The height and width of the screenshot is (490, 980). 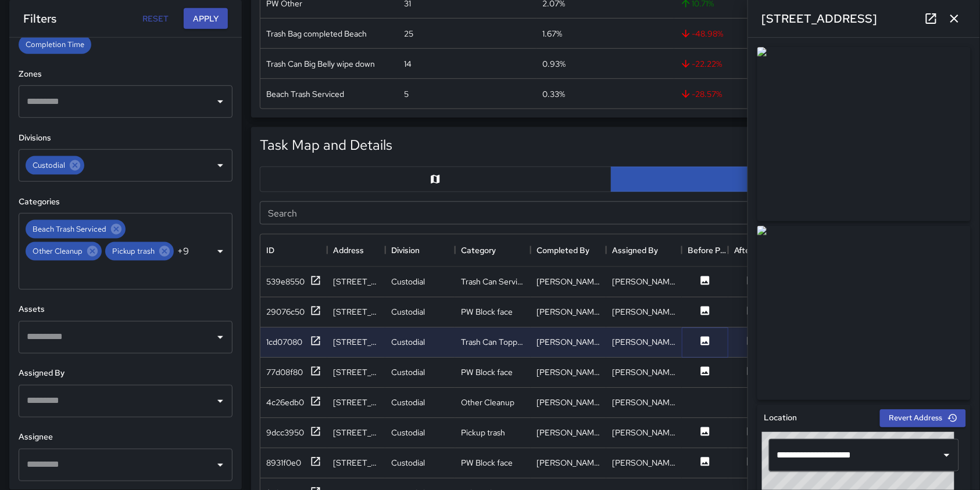 What do you see at coordinates (701, 94) in the screenshot?
I see `span: -28.57 %` at bounding box center [701, 94].